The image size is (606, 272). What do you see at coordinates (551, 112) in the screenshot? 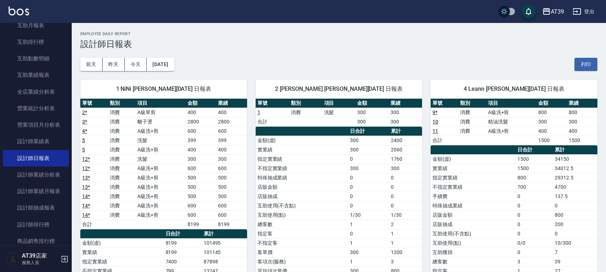
I see `td: 800` at bounding box center [551, 112].